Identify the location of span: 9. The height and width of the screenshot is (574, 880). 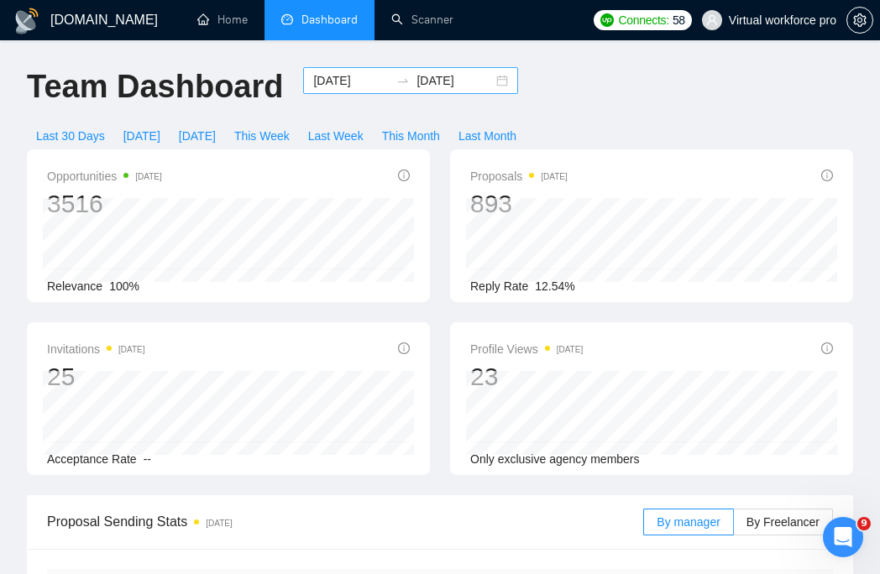
(864, 524).